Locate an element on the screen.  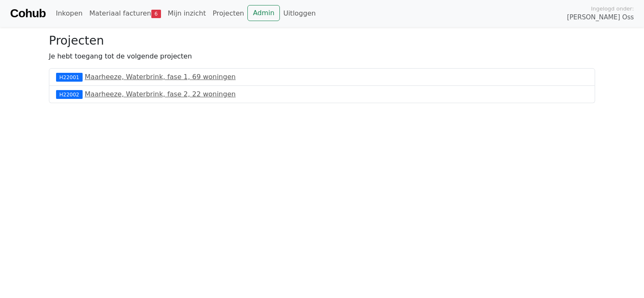
span: Ingelogd onder: is located at coordinates (612, 8).